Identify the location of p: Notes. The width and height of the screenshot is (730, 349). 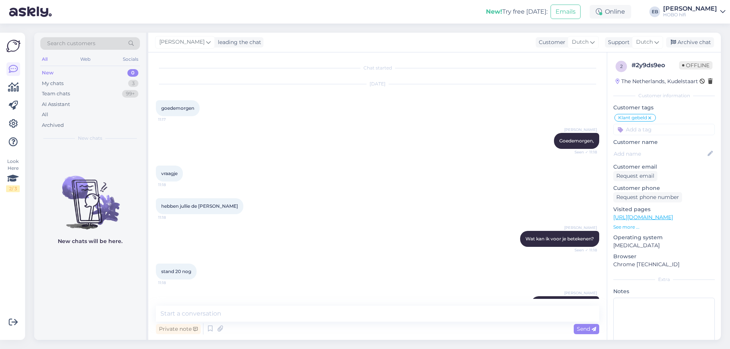
(664, 292).